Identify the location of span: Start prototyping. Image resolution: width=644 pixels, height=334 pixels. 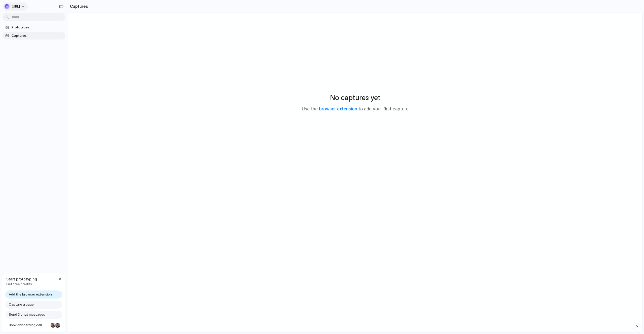
(22, 279).